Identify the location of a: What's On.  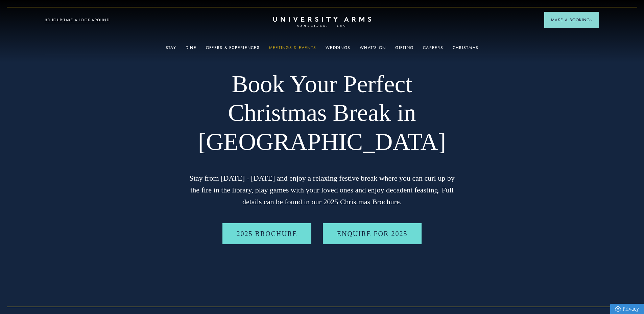
(373, 50).